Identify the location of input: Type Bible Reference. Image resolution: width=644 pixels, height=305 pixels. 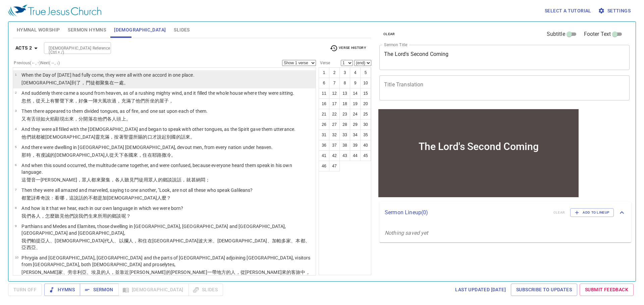
(72, 48).